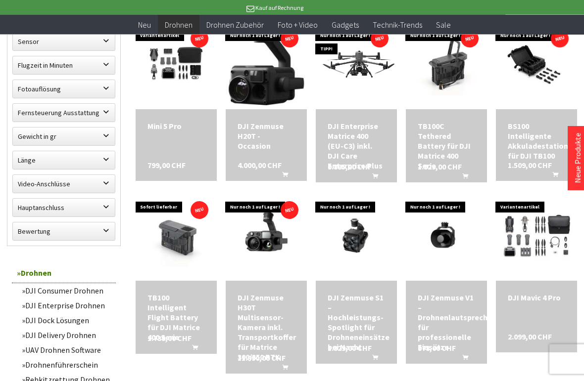 The width and height of the screenshot is (584, 381). I want to click on img: DJI Zenmuse S1 – Hochleistungs-Spotlight für Drohneneinsätze bei Nacht, so click(356, 236).